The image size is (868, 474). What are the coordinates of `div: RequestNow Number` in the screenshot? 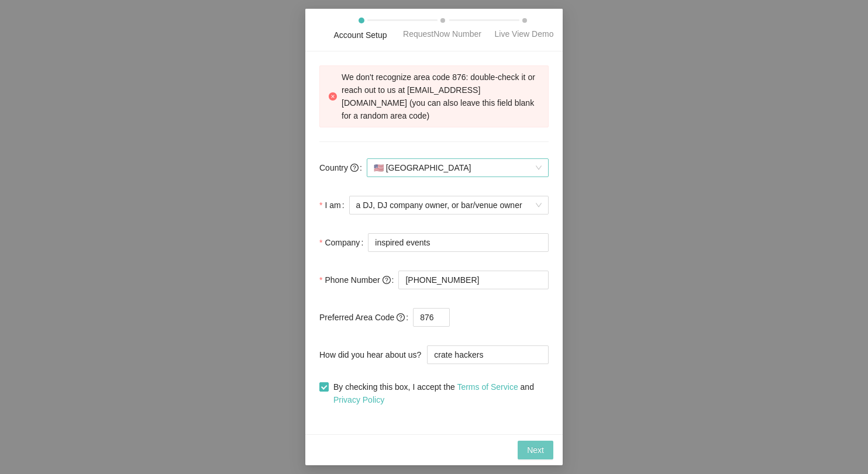 It's located at (442, 34).